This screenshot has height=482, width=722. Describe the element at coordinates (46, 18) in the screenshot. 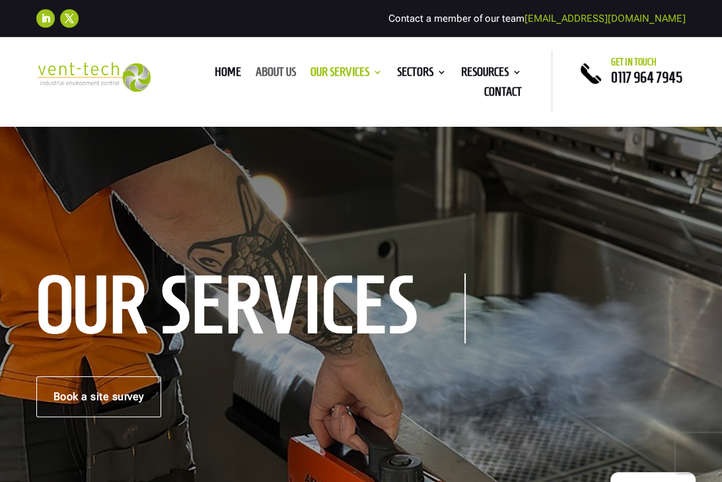

I see `a: Follow on LinkedIn` at that location.